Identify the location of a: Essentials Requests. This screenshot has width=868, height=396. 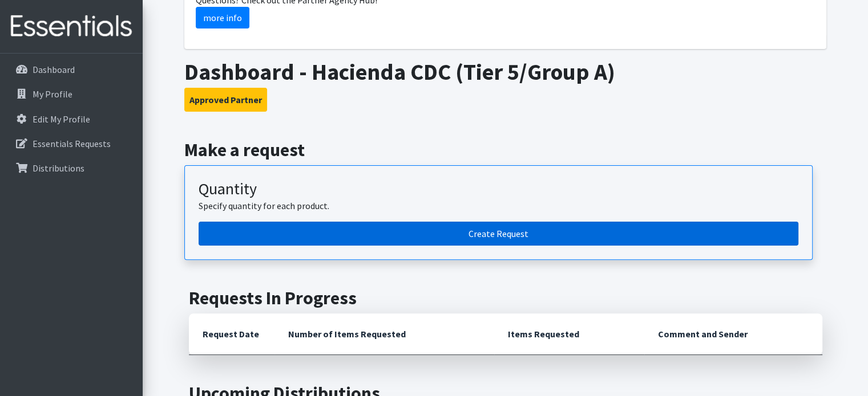
(71, 144).